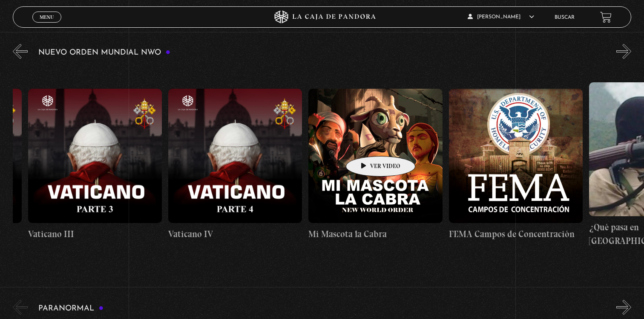 This screenshot has width=644, height=319. What do you see at coordinates (235, 165) in the screenshot?
I see `a: Vaticano IV` at bounding box center [235, 165].